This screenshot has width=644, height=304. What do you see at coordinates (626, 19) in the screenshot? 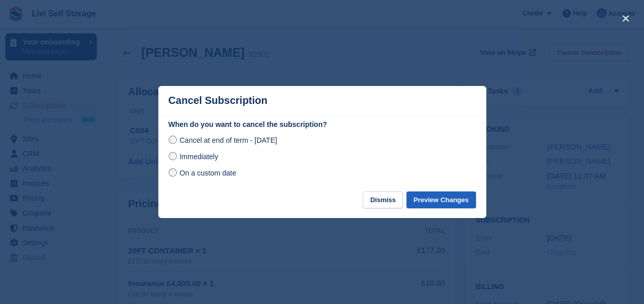
I see `button: close` at bounding box center [626, 19].